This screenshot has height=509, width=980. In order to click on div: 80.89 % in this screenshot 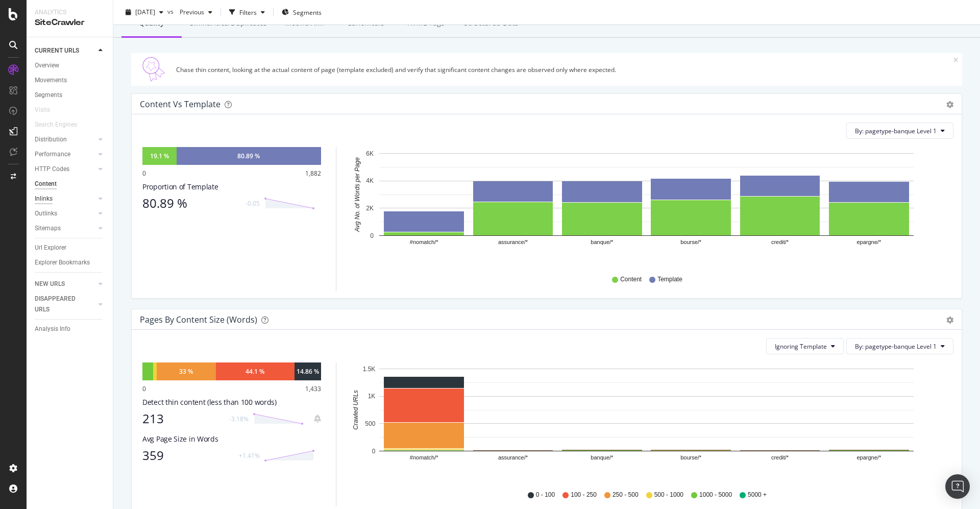, I will do `click(248, 156)`.